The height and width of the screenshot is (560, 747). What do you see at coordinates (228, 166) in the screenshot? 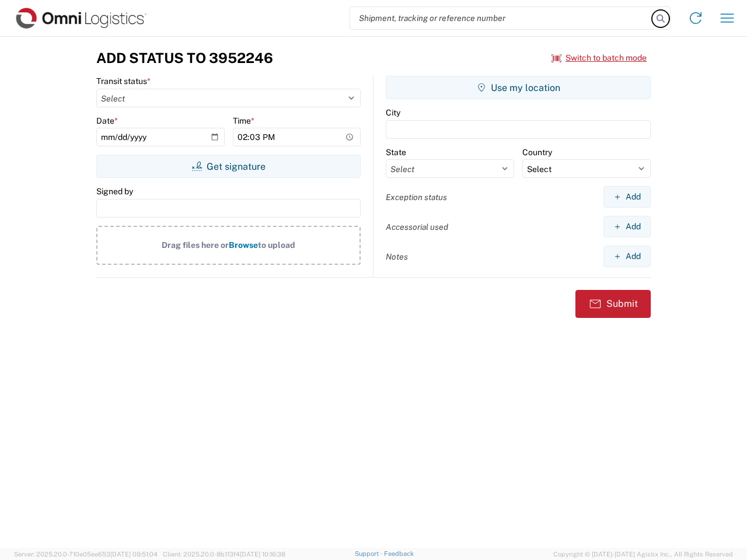
I see `button: Get signature` at bounding box center [228, 166].